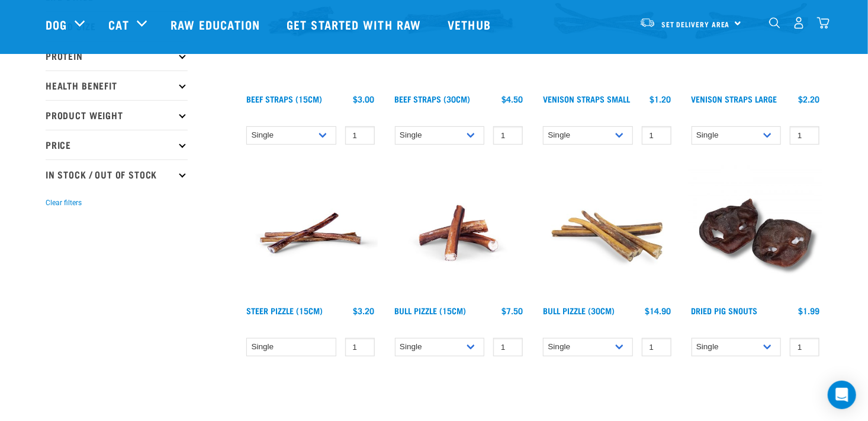 The width and height of the screenshot is (868, 421). Describe the element at coordinates (808, 310) in the screenshot. I see `div: $1.99` at that location.